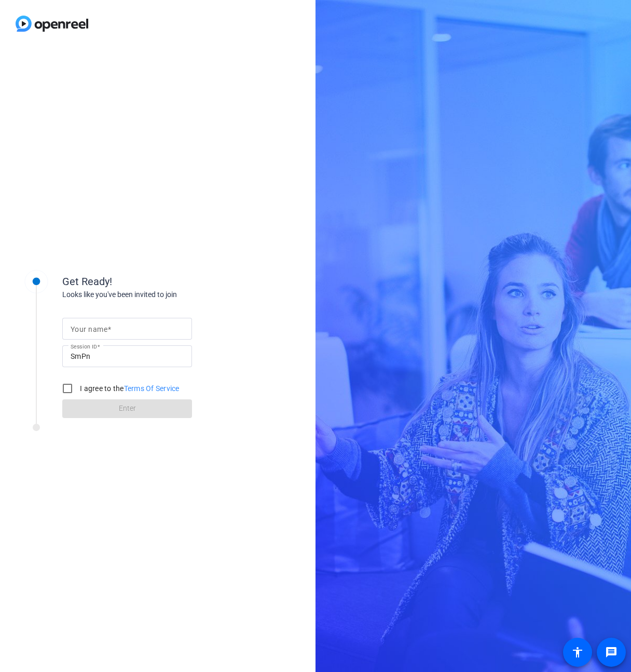 Image resolution: width=631 pixels, height=672 pixels. Describe the element at coordinates (88, 329) in the screenshot. I see `mat-label: Your name` at that location.